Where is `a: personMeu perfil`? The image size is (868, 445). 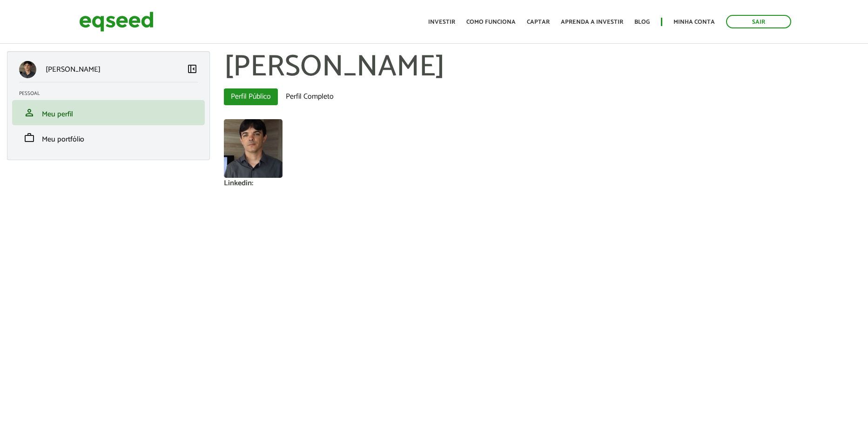 a: personMeu perfil is located at coordinates (109, 113).